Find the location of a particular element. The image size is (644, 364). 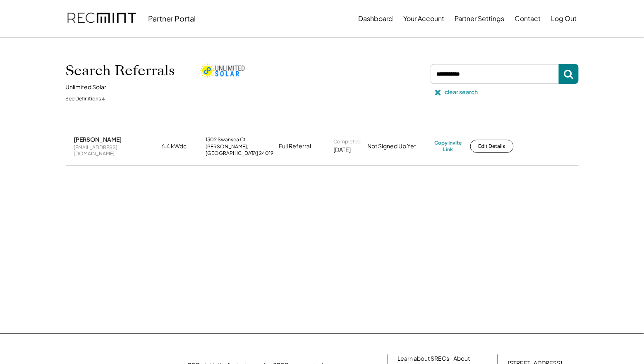

div: Not Signed Up Yet is located at coordinates (399, 146).